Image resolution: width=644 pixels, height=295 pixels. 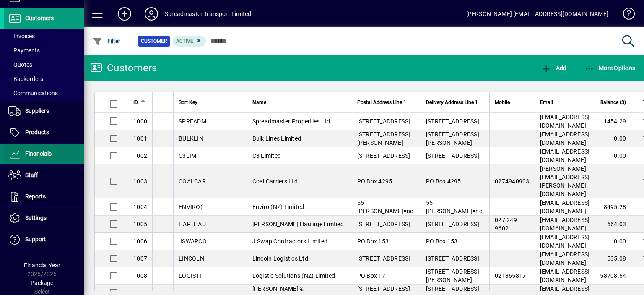 I want to click on span: 1000, so click(x=140, y=121).